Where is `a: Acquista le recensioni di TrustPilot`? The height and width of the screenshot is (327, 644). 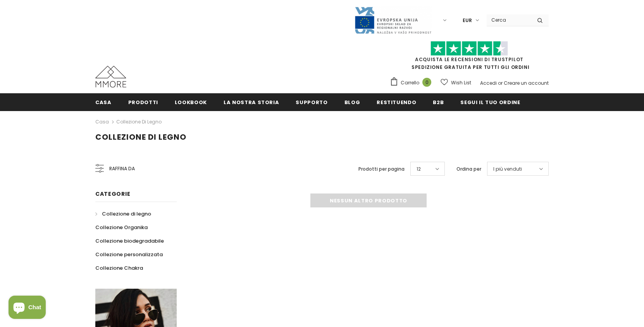
a: Acquista le recensioni di TrustPilot is located at coordinates (469, 59).